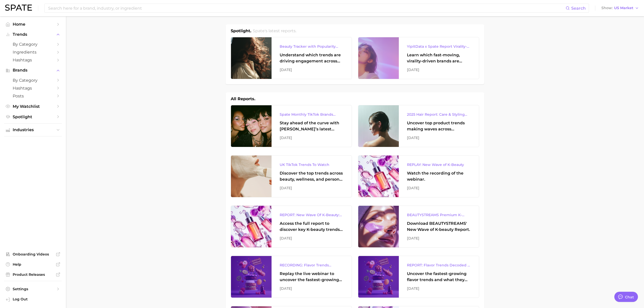  I want to click on a: 2025 Hair Report: Care & Styling ProductsUncover top product trends making waves across platforms..., so click(419, 126).